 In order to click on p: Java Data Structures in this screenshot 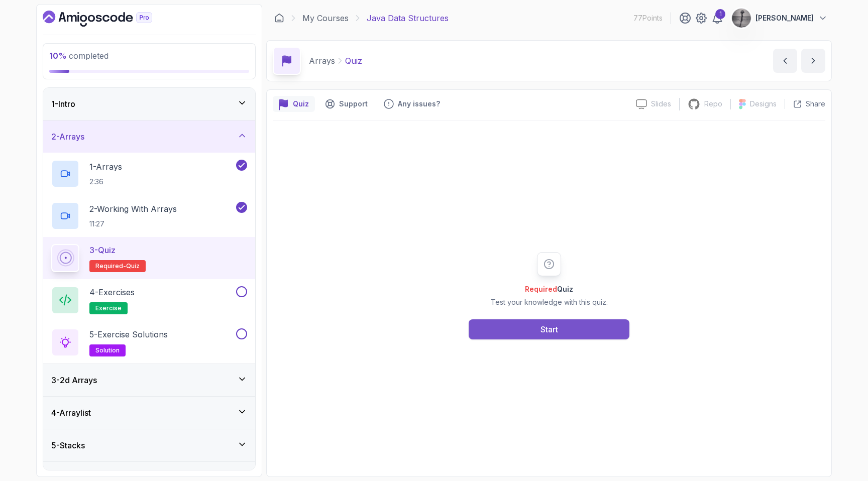, I will do `click(408, 18)`.